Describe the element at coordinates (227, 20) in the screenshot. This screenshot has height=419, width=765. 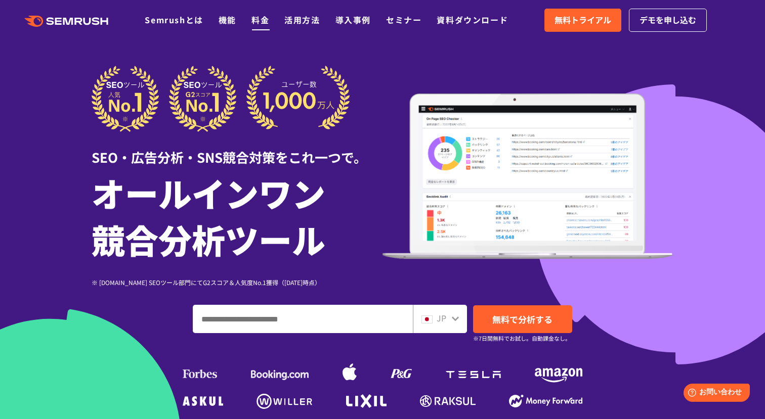
I see `a: 機能` at that location.